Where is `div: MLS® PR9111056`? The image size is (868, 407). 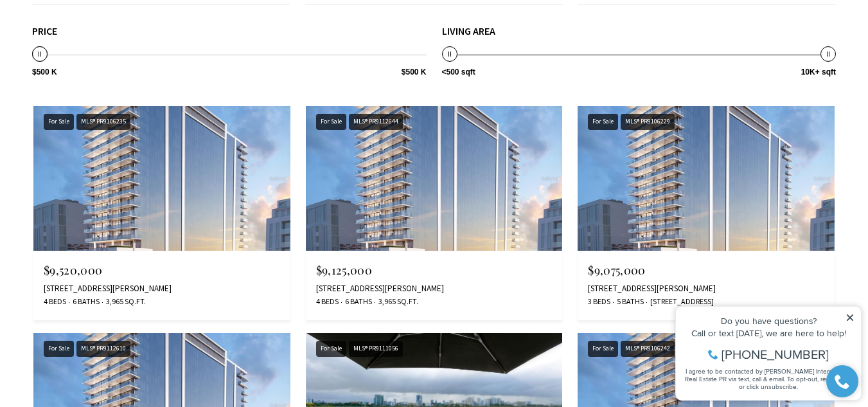 div: MLS® PR9111056 is located at coordinates (376, 349).